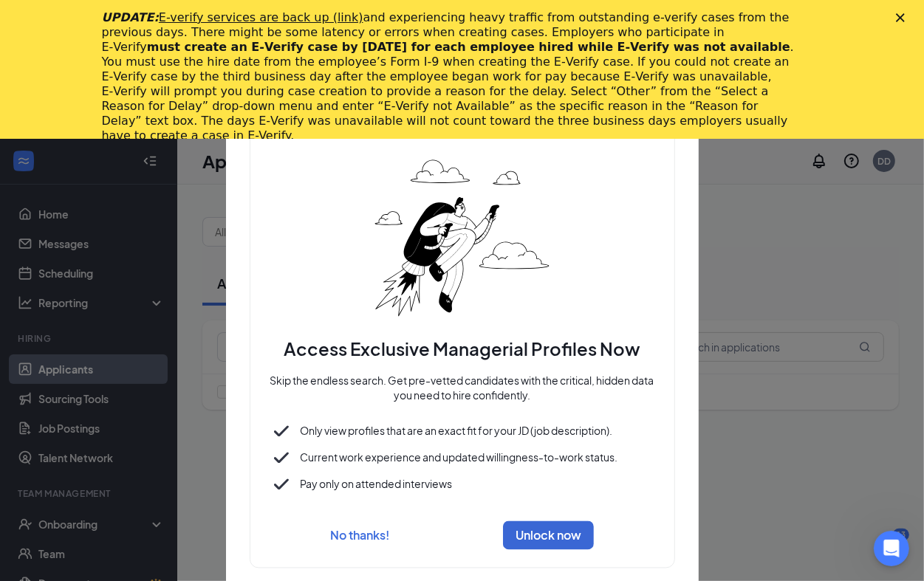 Image resolution: width=924 pixels, height=581 pixels. I want to click on a: E-verify services are back up (link), so click(261, 17).